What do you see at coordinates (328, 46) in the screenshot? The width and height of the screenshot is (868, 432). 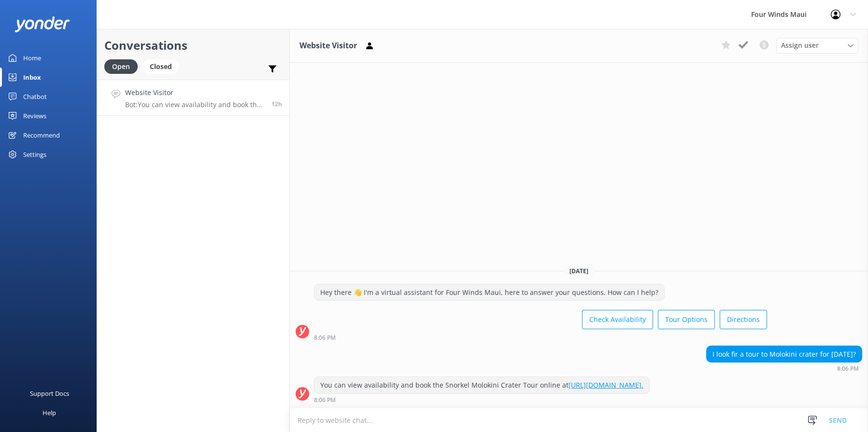 I see `h3: Website Visitor` at bounding box center [328, 46].